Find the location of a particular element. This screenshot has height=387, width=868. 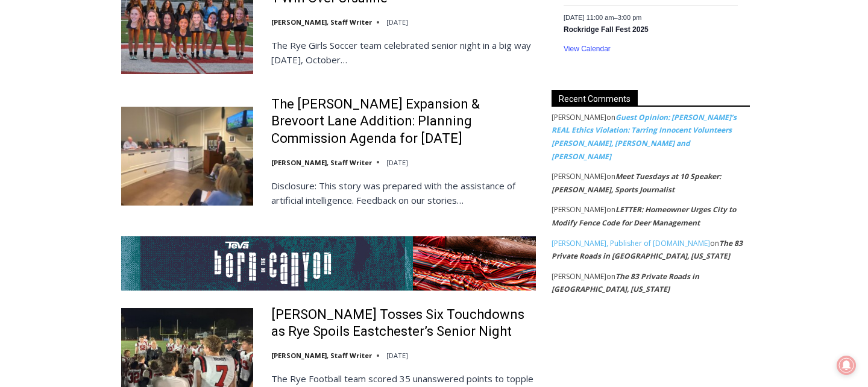

a: View Calendar is located at coordinates (587, 49).